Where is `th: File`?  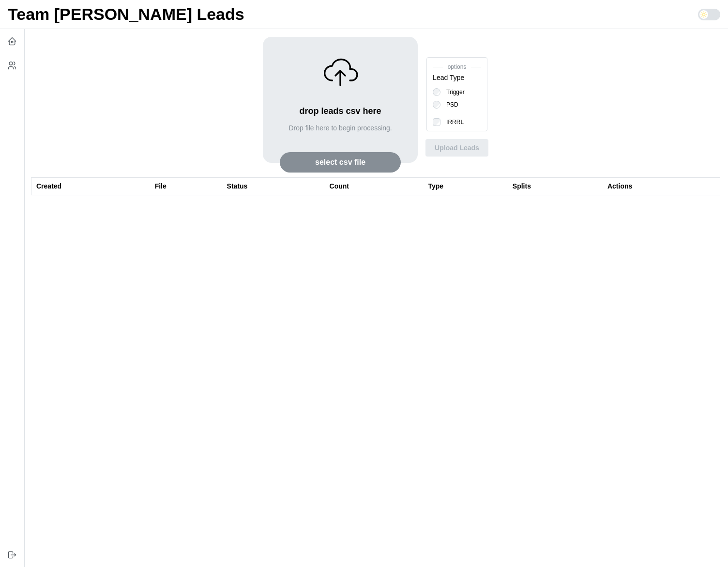 th: File is located at coordinates (186, 187).